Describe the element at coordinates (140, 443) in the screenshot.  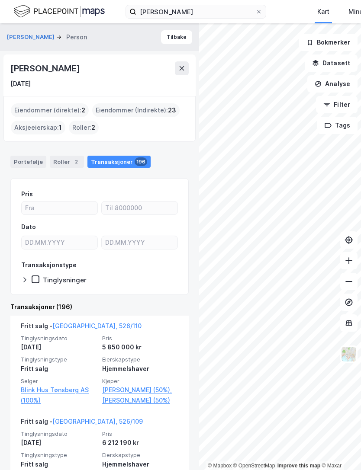
I see `div: 6 212 190 kr` at that location.